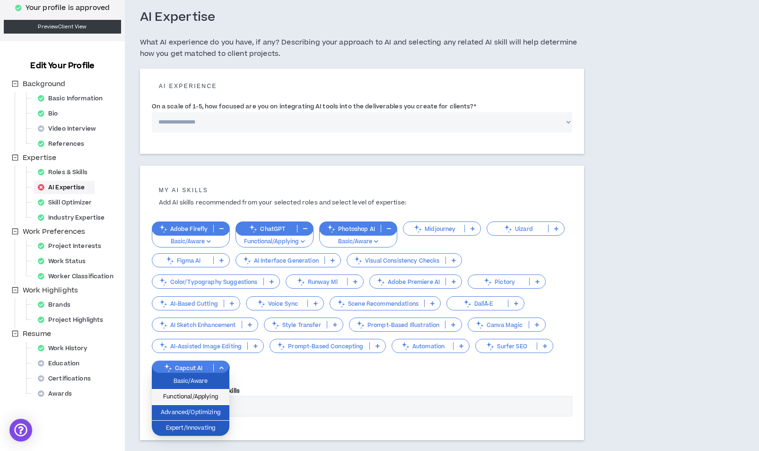 The image size is (759, 451). Describe the element at coordinates (21, 430) in the screenshot. I see `div: Open Intercom Messenger` at that location.